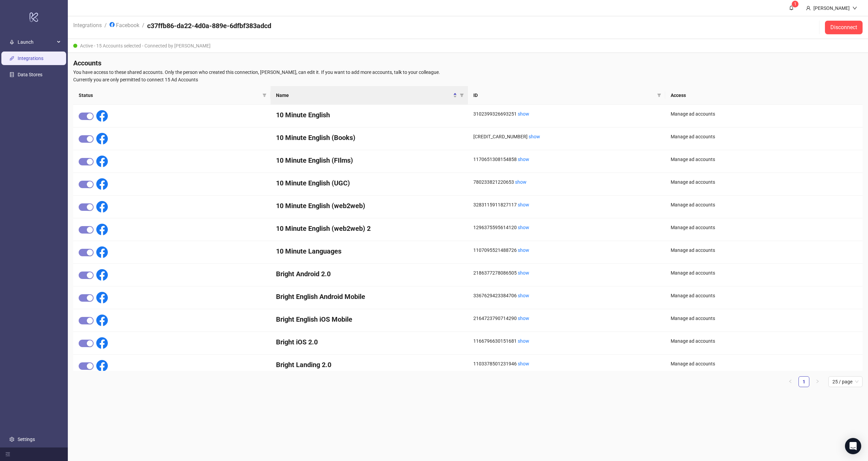 Image resolution: width=868 pixels, height=461 pixels. Describe the element at coordinates (795, 4) in the screenshot. I see `sup: 1` at that location.